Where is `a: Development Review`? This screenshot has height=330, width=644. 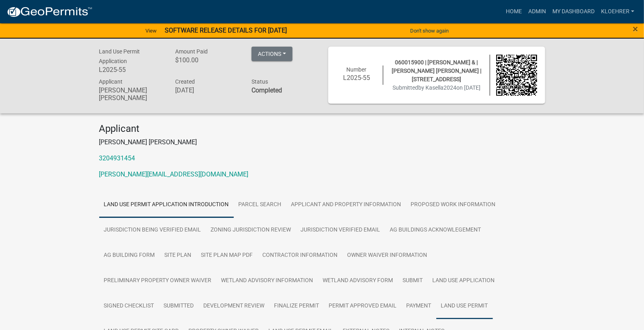 a: Development Review is located at coordinates (234, 307).